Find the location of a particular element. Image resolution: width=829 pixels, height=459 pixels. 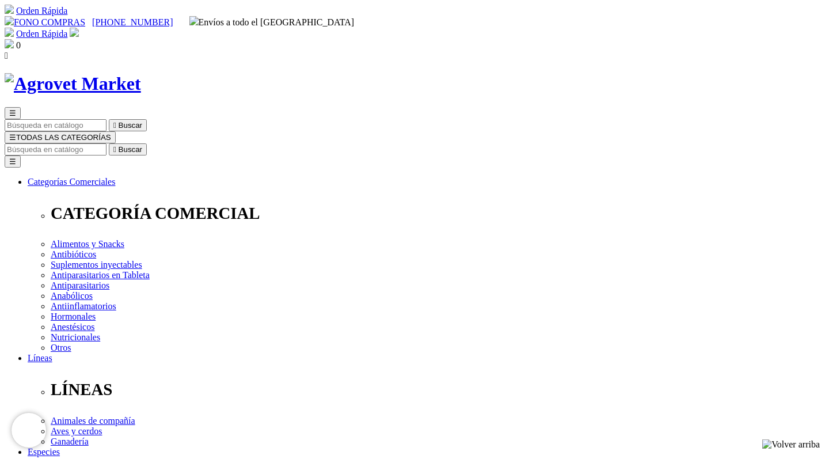

img: Agrovet Market is located at coordinates (73, 84).